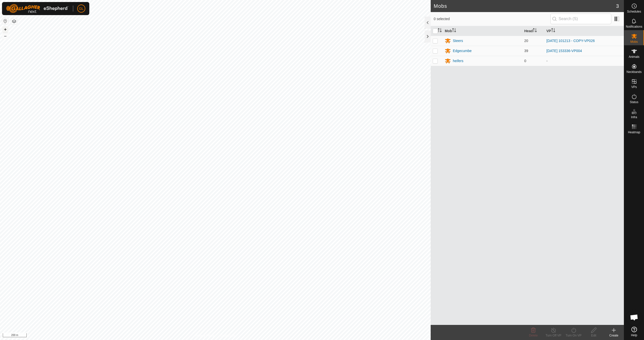 The image size is (644, 340). What do you see at coordinates (617, 6) in the screenshot?
I see `span: 3` at bounding box center [617, 6].